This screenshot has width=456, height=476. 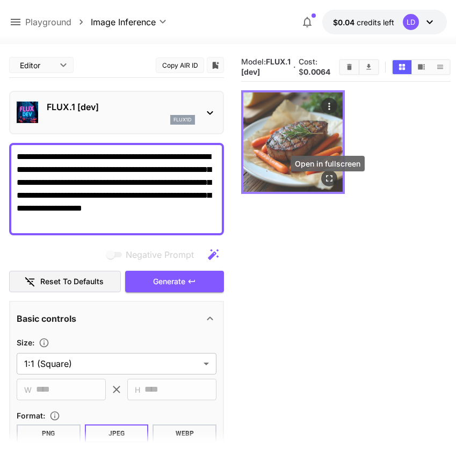 I want to click on button: Show media in grid view, so click(x=401, y=67).